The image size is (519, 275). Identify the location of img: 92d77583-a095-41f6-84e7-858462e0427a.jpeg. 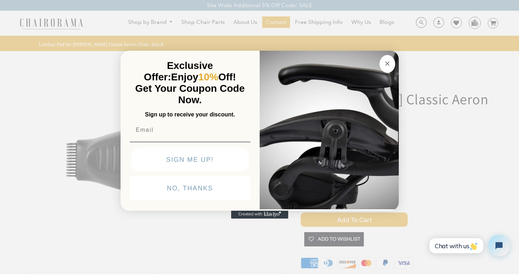
(329, 129).